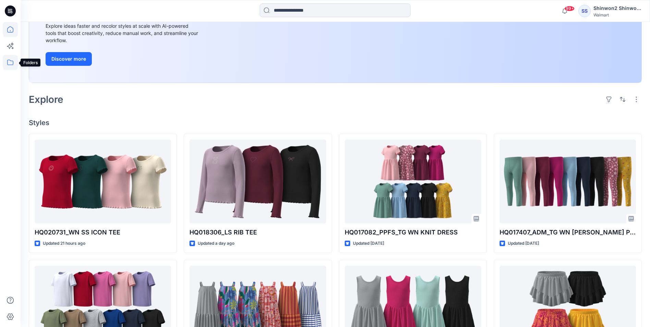 The image size is (650, 327). I want to click on a: HQ017407_ADM_TG WN KINT PANT, so click(568, 181).